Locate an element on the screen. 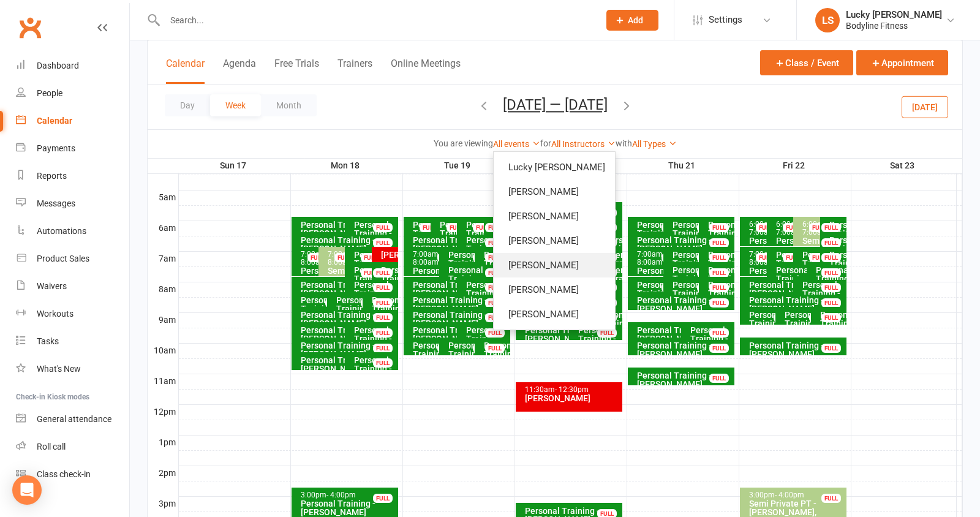 This screenshot has height=517, width=980. button: Class / Event is located at coordinates (806, 63).